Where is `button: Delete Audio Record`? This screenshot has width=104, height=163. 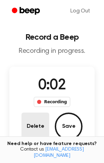
button: Delete Audio Record is located at coordinates (35, 126).